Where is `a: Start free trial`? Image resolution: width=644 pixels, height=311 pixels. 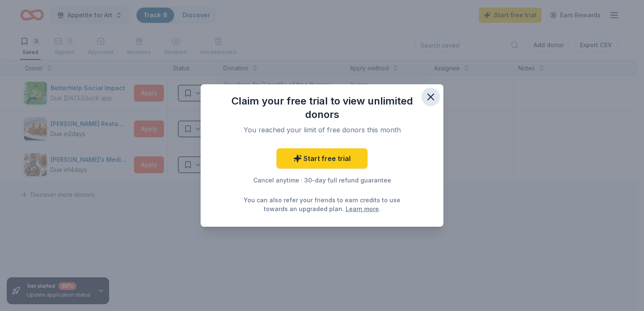
a: Start free trial is located at coordinates (322, 158).